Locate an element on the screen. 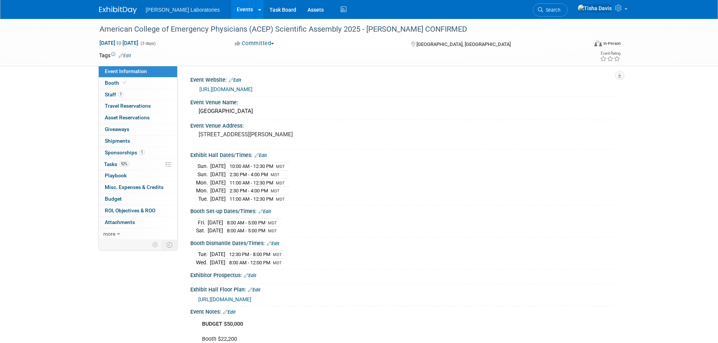 The height and width of the screenshot is (343, 718). a: Staff1 is located at coordinates (138, 95).